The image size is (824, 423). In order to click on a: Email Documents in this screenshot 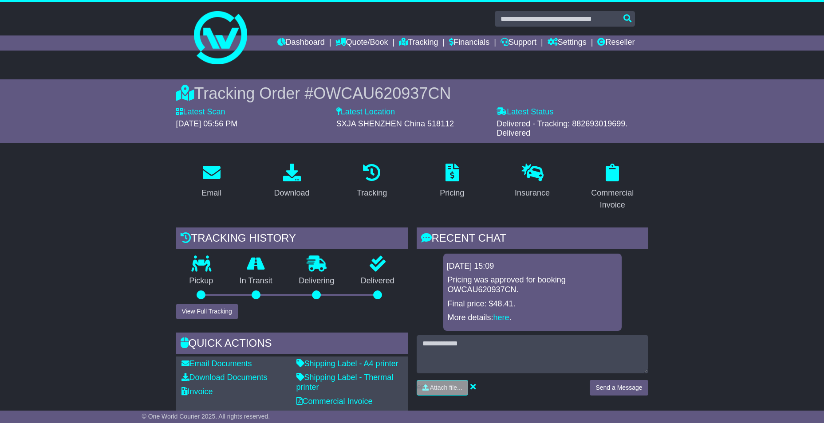, I will do `click(216, 364)`.